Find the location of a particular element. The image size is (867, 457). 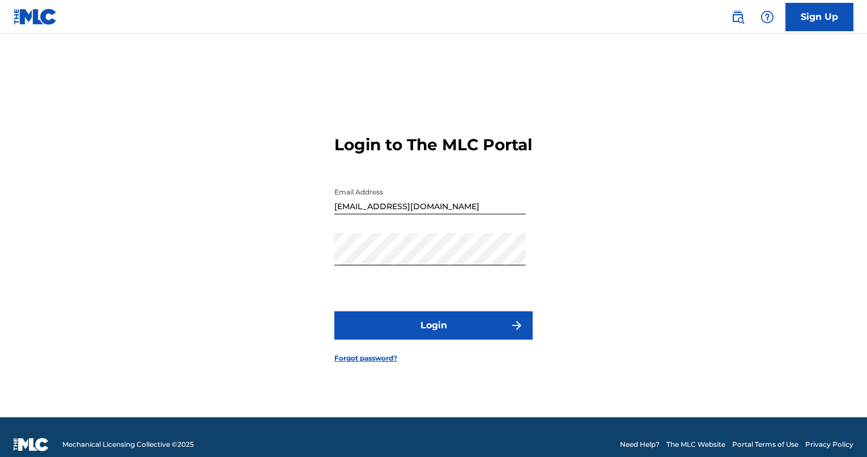

a: Public Search is located at coordinates (738, 17).